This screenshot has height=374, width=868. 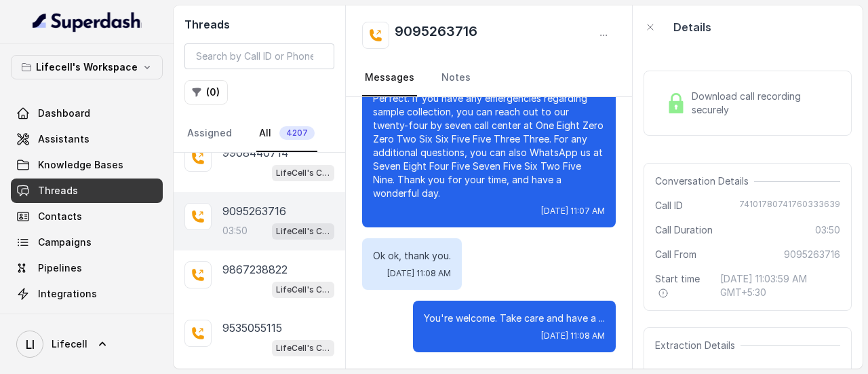 I want to click on span: 9095263716, so click(x=812, y=254).